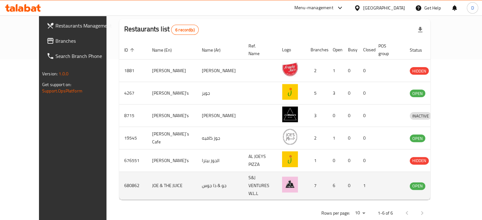 This screenshot has width=482, height=220. I want to click on th: Branches, so click(317, 50).